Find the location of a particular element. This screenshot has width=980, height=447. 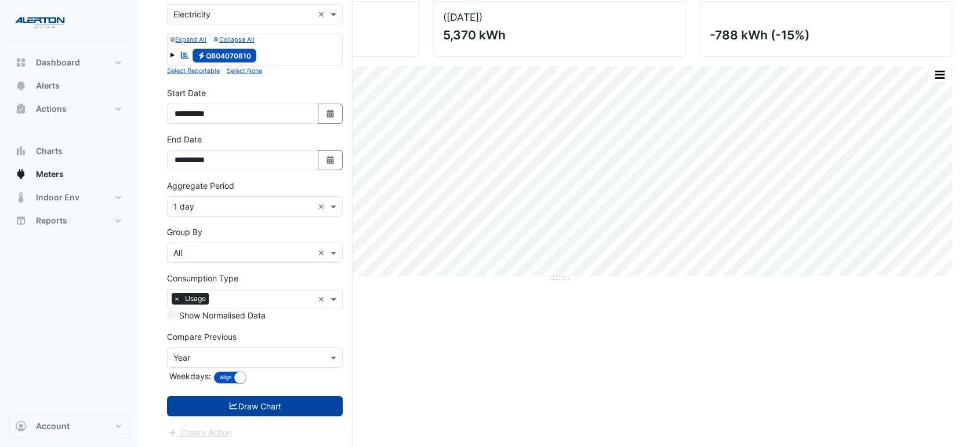

small: Collapse All is located at coordinates (234, 39).